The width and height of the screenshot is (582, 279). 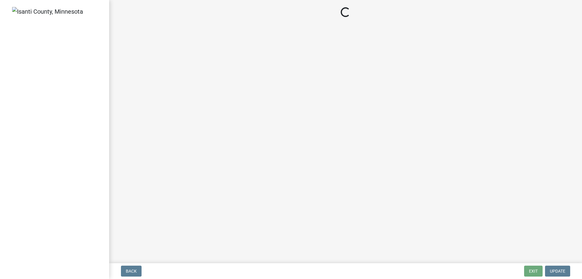 What do you see at coordinates (131, 271) in the screenshot?
I see `span: Back` at bounding box center [131, 271].